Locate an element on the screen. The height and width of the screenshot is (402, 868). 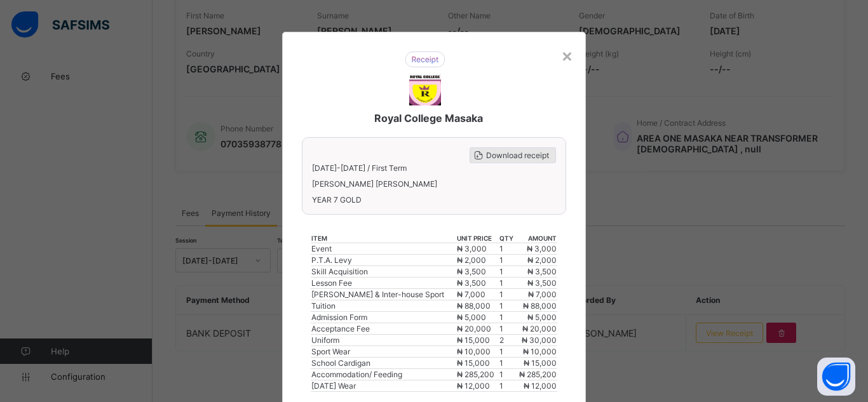
div: Acceptance Fee is located at coordinates (383, 328).